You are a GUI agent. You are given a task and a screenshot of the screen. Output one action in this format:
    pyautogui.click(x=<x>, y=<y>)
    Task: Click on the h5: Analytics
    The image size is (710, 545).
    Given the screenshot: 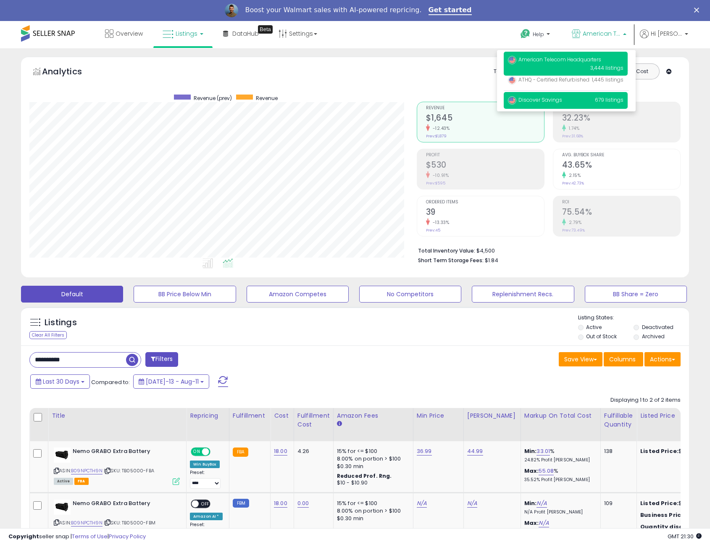 What is the action you would take?
    pyautogui.click(x=70, y=72)
    